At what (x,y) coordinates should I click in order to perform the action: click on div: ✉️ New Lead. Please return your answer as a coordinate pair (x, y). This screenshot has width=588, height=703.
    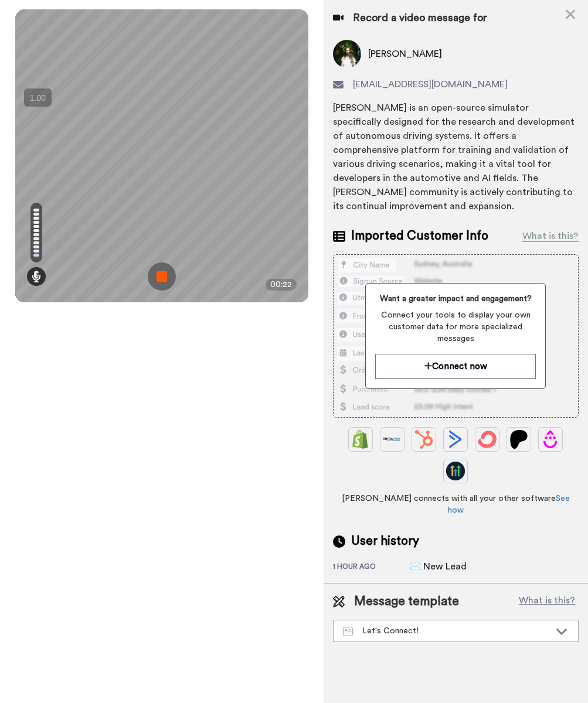
    Looking at the image, I should click on (438, 566).